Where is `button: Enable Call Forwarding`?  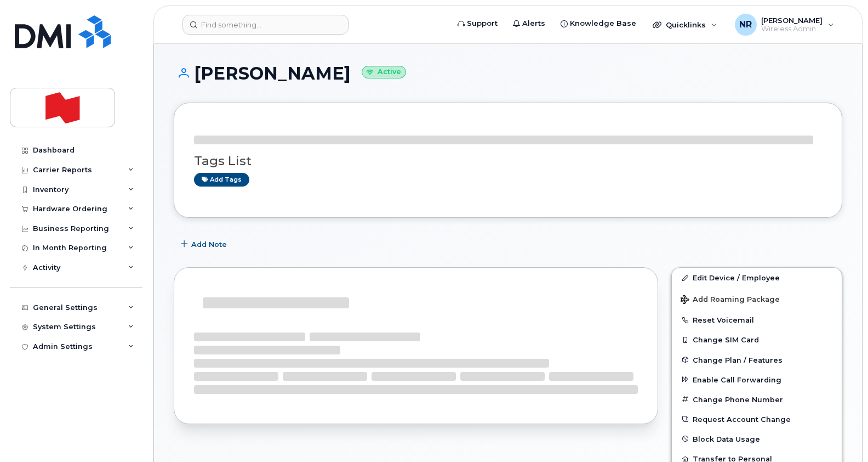
button: Enable Call Forwarding is located at coordinates (757, 380).